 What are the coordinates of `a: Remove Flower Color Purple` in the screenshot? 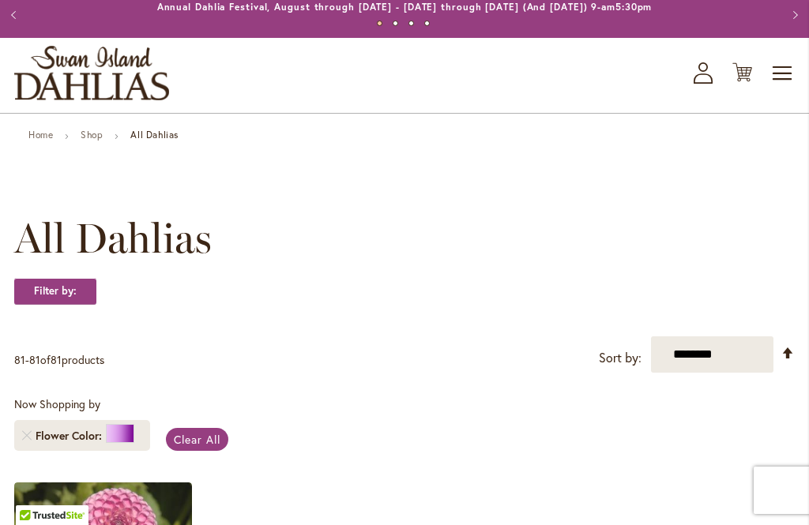 It's located at (27, 436).